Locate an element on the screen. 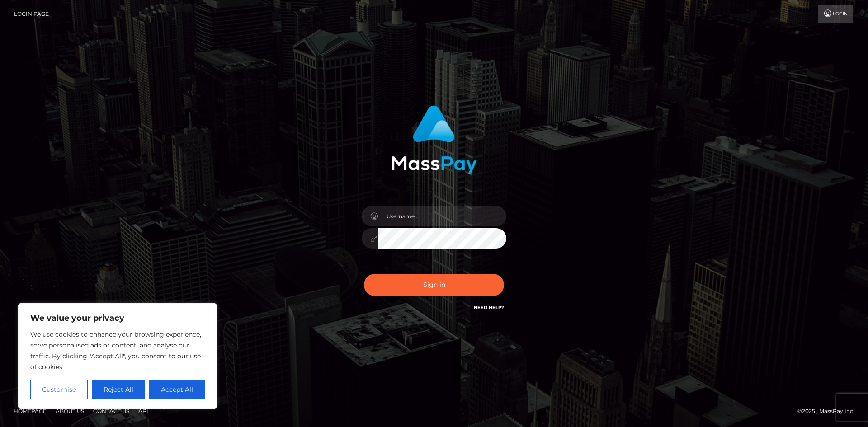 Image resolution: width=868 pixels, height=427 pixels. div: © 2025 , MassPay Inc. is located at coordinates (829, 411).